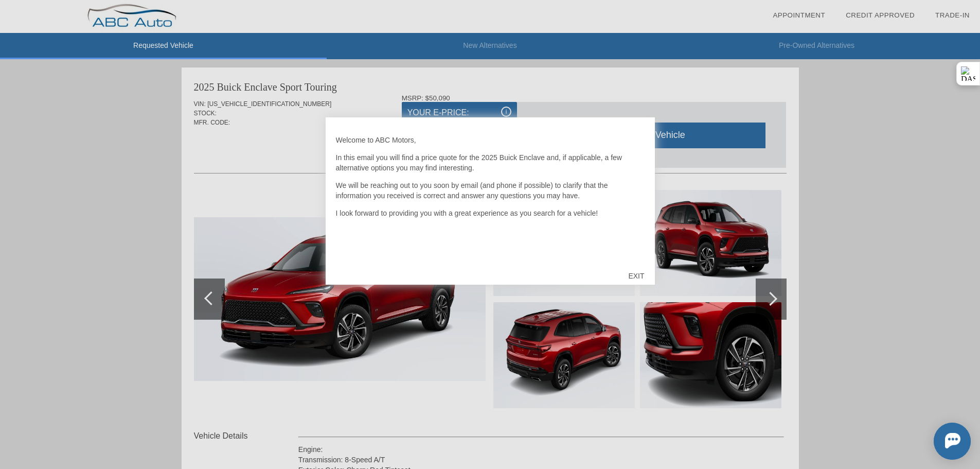  What do you see at coordinates (490, 140) in the screenshot?
I see `p: Welcome to ABC Motors,` at bounding box center [490, 140].